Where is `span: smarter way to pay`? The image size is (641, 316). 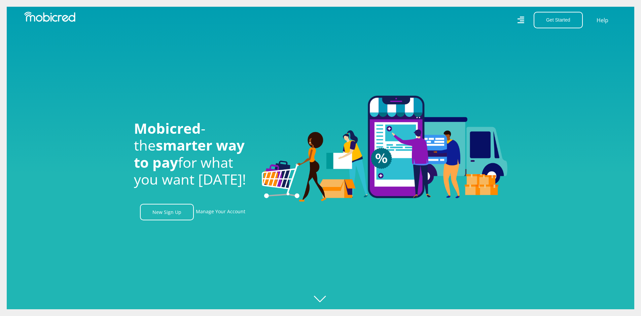 span: smarter way to pay is located at coordinates (189, 153).